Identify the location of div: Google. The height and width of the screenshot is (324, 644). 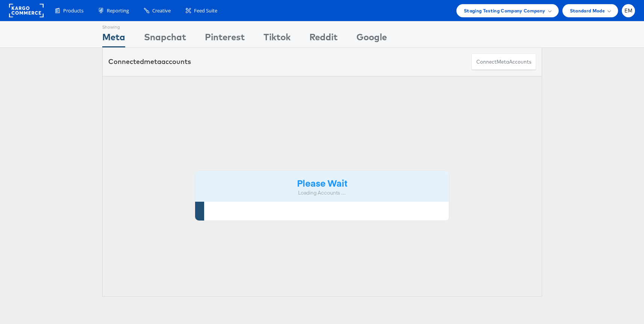
(372, 39).